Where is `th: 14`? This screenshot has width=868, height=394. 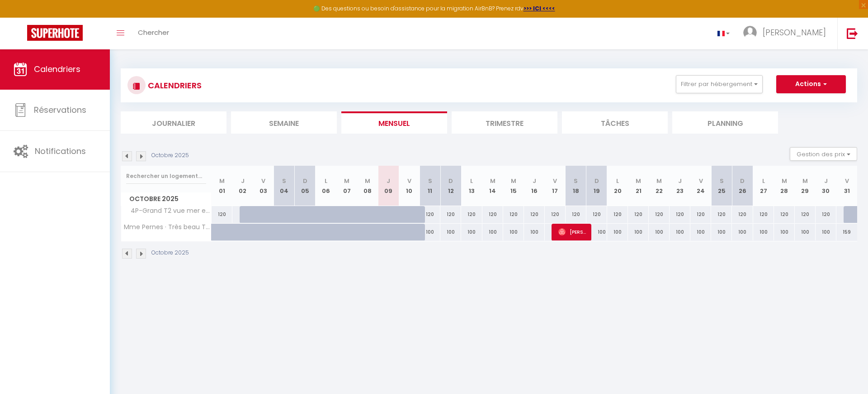 th: 14 is located at coordinates (493, 185).